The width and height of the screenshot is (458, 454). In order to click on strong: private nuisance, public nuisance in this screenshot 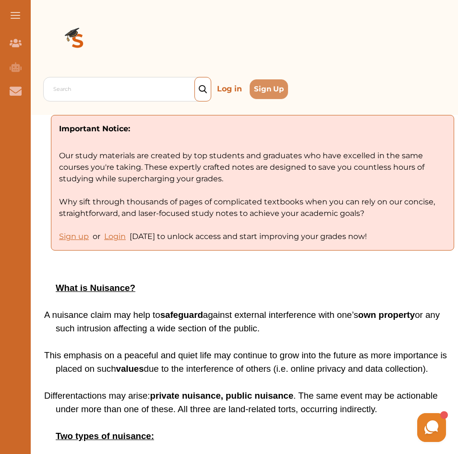, I will do `click(222, 395)`.